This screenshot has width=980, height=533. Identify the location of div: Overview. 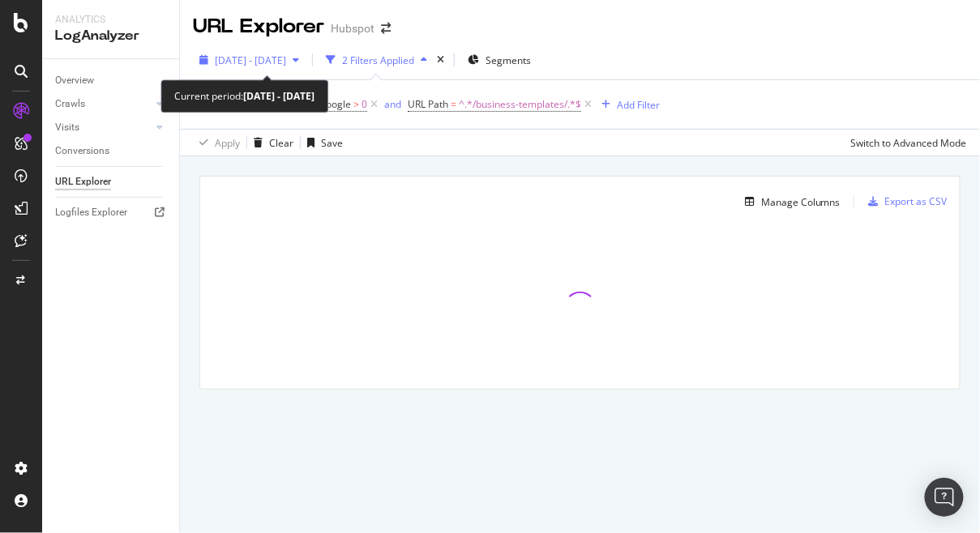
(75, 80).